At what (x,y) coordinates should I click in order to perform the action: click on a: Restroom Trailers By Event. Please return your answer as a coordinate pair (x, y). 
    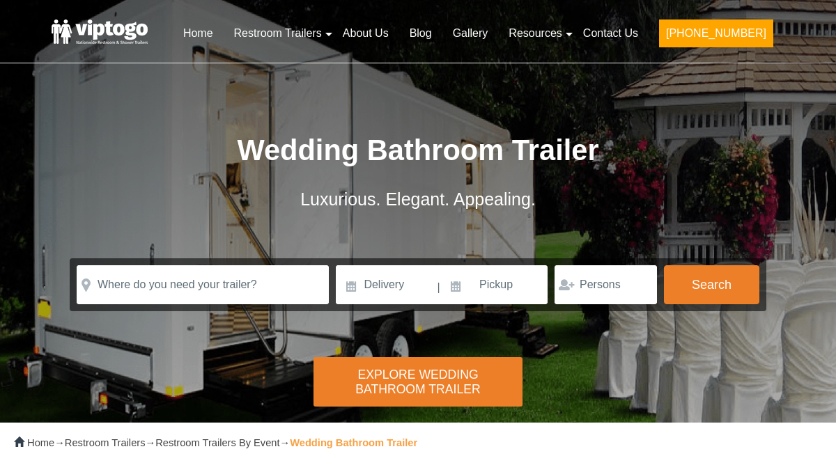
    Looking at the image, I should click on (217, 443).